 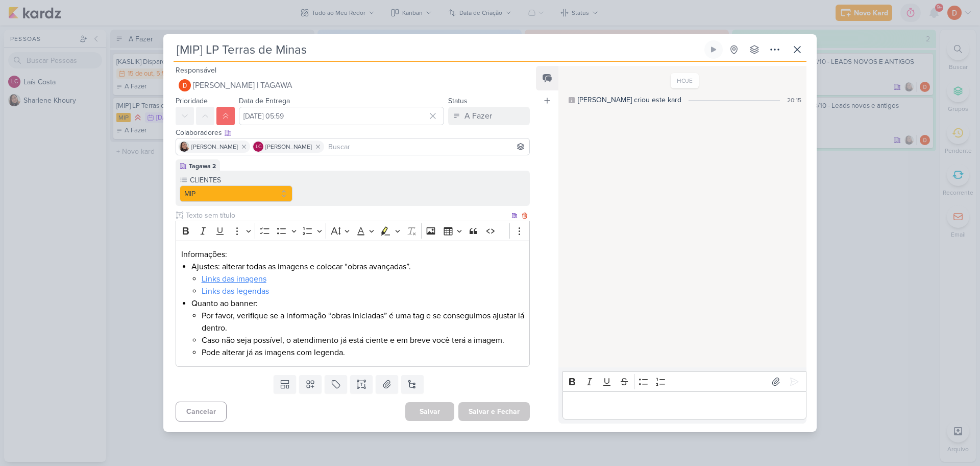 What do you see at coordinates (259, 146) in the screenshot?
I see `div: Laís Costa` at bounding box center [259, 146].